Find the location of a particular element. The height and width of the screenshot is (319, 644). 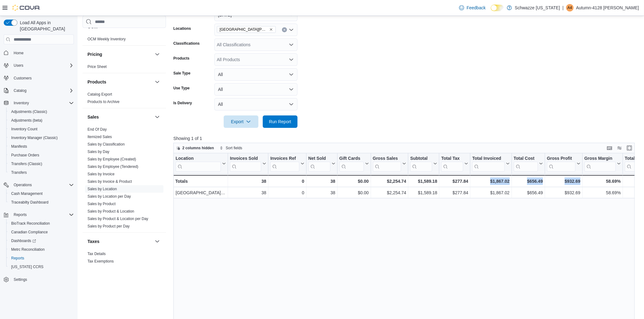

button: Customers is located at coordinates (39, 78).